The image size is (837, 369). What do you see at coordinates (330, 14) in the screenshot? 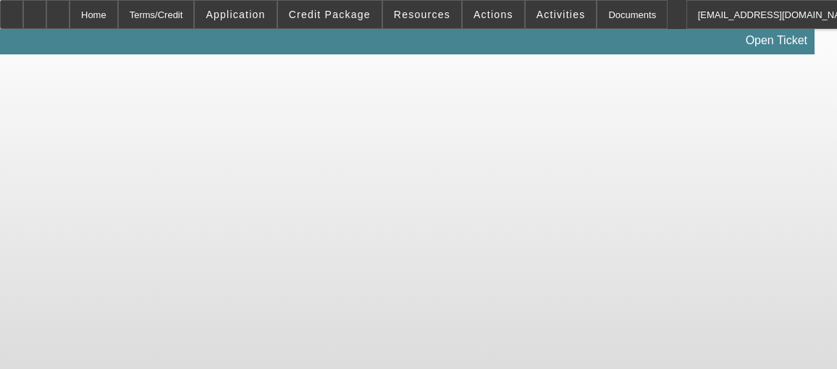
I see `button: Credit Package` at bounding box center [330, 14].